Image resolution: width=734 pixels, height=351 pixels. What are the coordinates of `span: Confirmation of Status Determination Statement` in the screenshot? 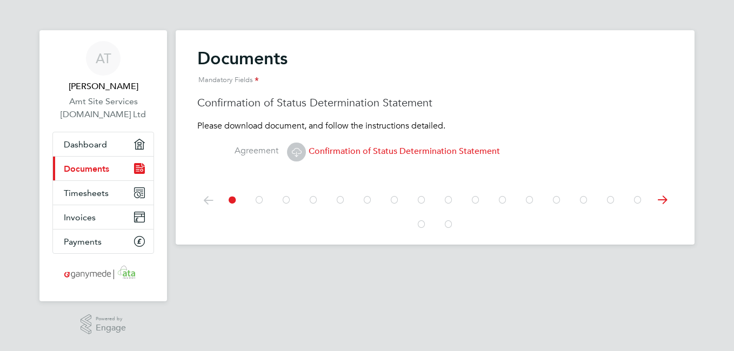 It's located at (393, 151).